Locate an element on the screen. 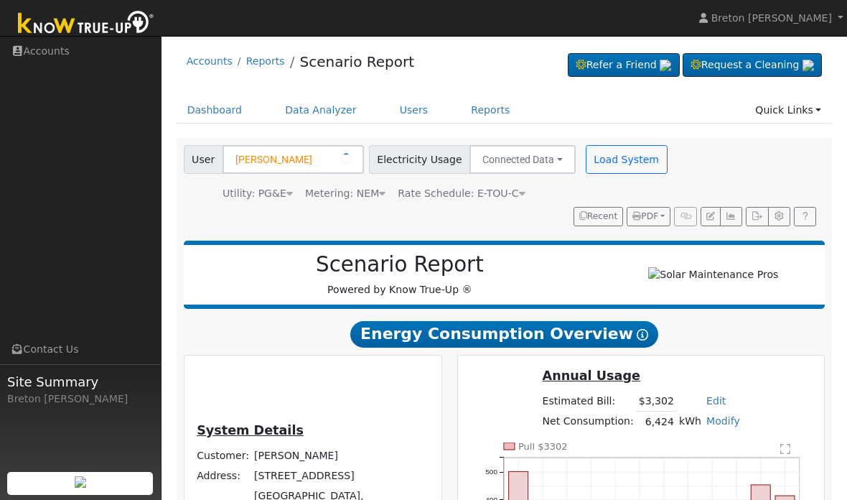 Image resolution: width=847 pixels, height=500 pixels. a: Accounts is located at coordinates (210, 61).